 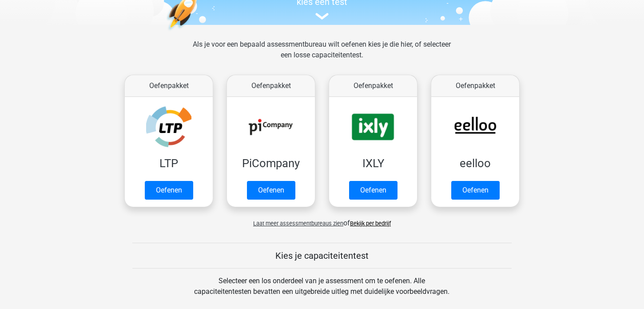 What do you see at coordinates (370, 223) in the screenshot?
I see `a: Bekijk per bedrijf` at bounding box center [370, 223].